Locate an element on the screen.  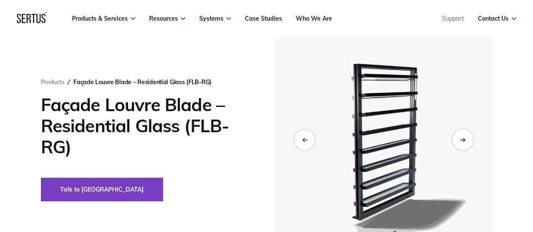
a: Resources is located at coordinates (167, 19).